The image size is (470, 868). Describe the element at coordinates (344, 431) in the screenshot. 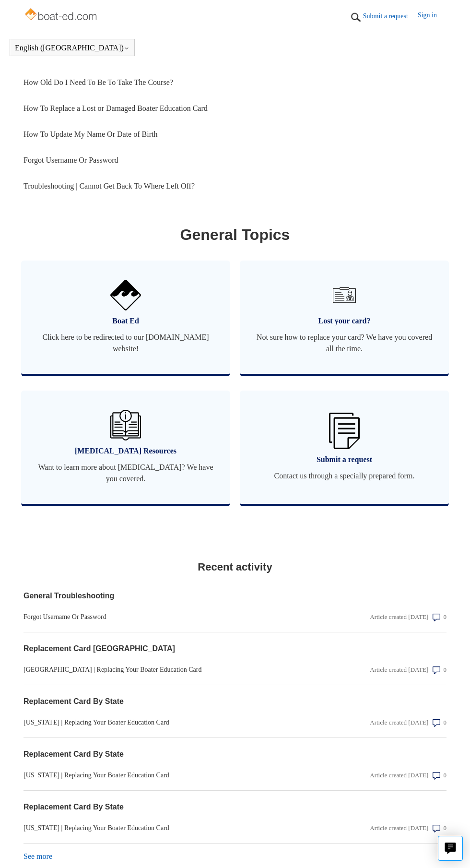

I see `img: 01HZPCYW3NK71669VZTW7XY4G9` at that location.